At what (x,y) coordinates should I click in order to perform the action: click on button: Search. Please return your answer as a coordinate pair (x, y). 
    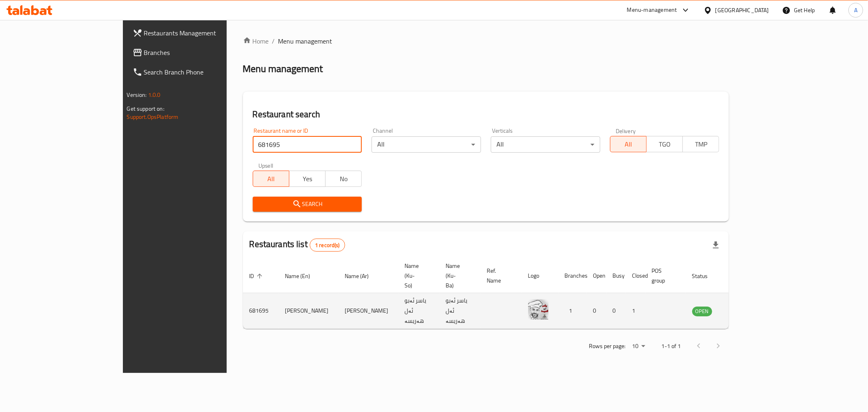
    Looking at the image, I should click on (307, 204).